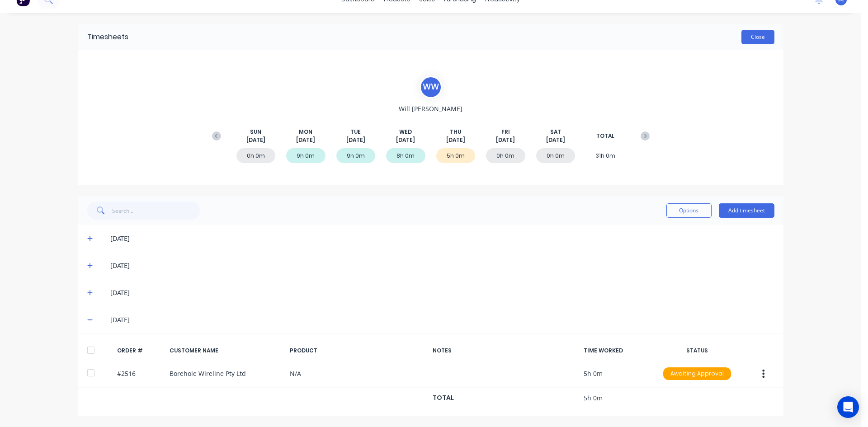 The image size is (868, 427). Describe the element at coordinates (405, 132) in the screenshot. I see `span: WED` at that location.